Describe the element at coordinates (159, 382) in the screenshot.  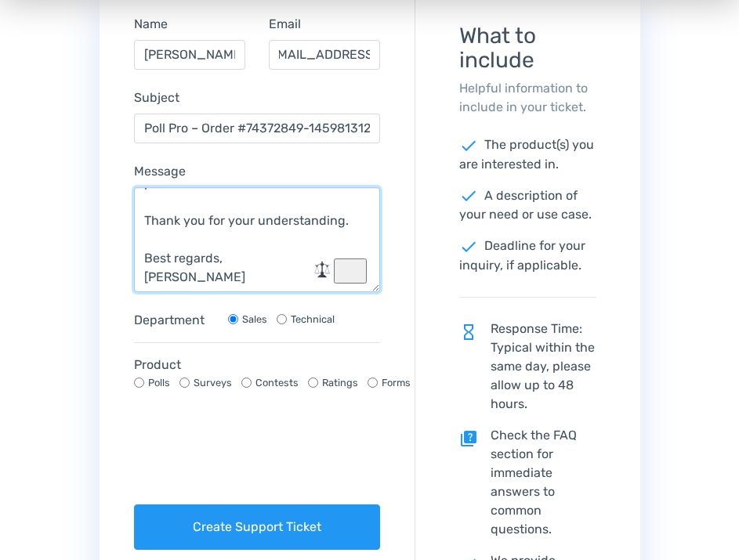
I see `label: Polls` at that location.